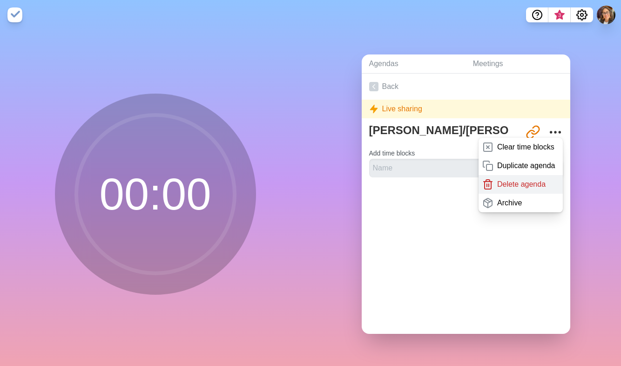  Describe the element at coordinates (392, 153) in the screenshot. I see `label: Add time blocks` at that location.